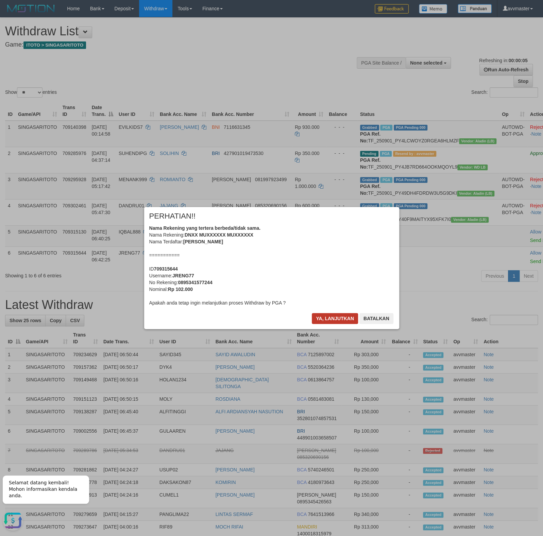  Describe the element at coordinates (183, 276) in the screenshot. I see `b: JRENG77` at that location.